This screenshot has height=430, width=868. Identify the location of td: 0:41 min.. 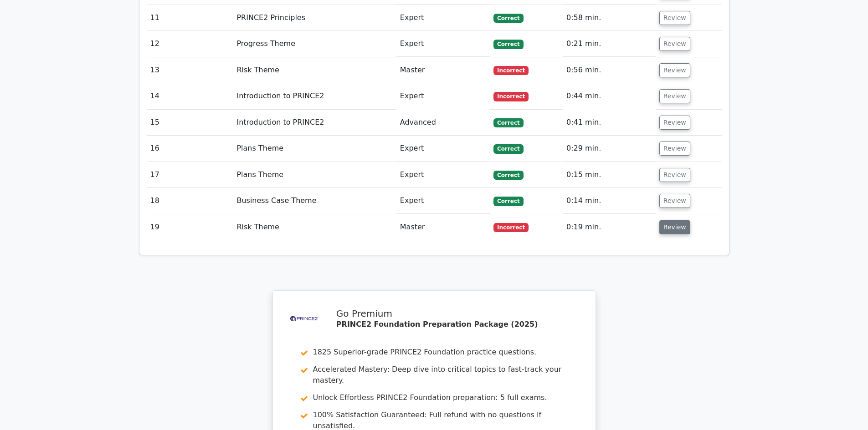
(609, 122).